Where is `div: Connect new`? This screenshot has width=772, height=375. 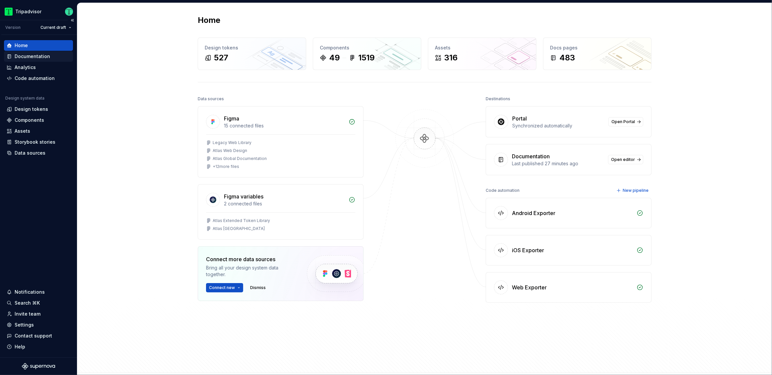
div: Connect new is located at coordinates (225, 288).